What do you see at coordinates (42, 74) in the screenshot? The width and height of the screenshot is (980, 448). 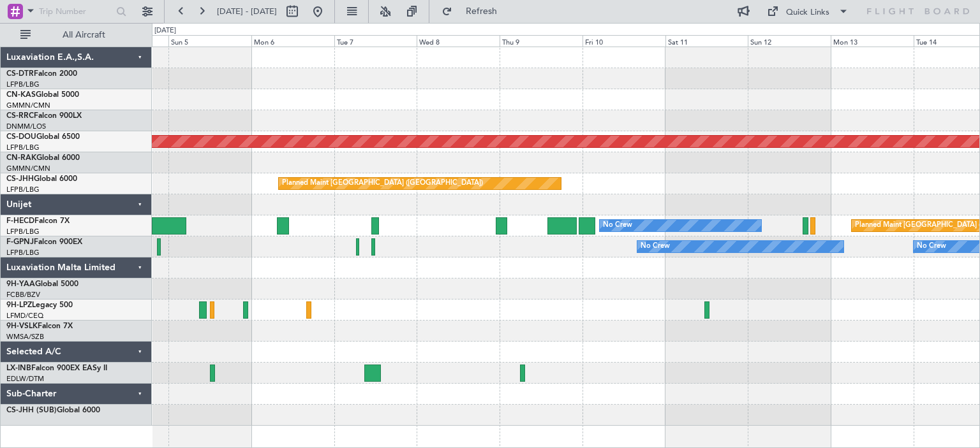 I see `a: CS-DTRFalcon 2000` at bounding box center [42, 74].